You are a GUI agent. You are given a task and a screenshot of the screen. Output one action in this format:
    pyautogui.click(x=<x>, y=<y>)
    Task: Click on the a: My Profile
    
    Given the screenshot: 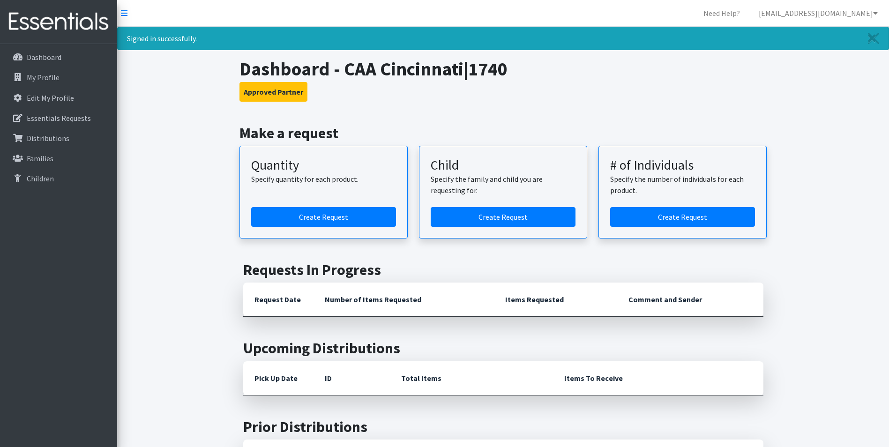 What is the action you would take?
    pyautogui.click(x=59, y=77)
    